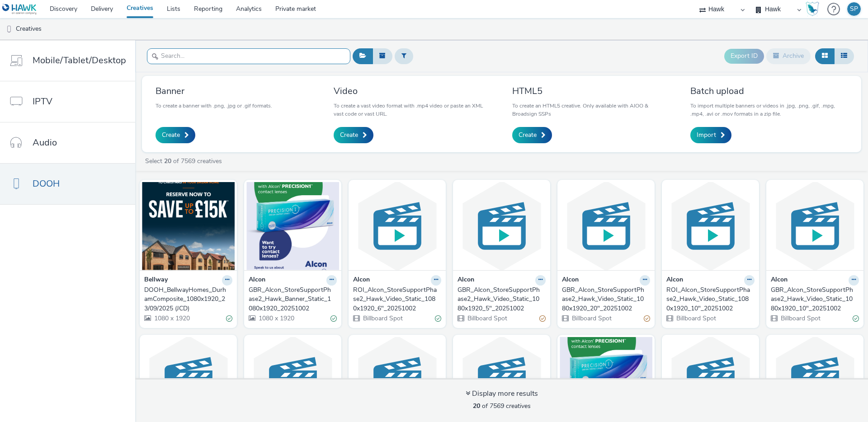  Describe the element at coordinates (185, 161) in the screenshot. I see `a: Select of 7569 creatives` at that location.